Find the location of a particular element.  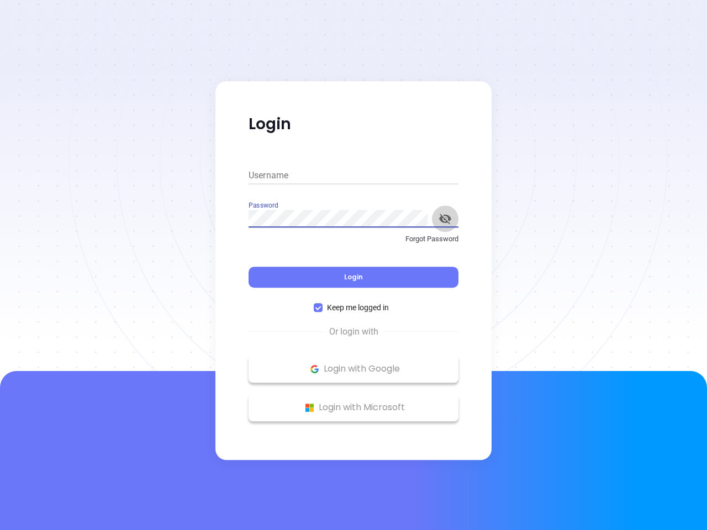

a: Forgot Password is located at coordinates (354, 244).